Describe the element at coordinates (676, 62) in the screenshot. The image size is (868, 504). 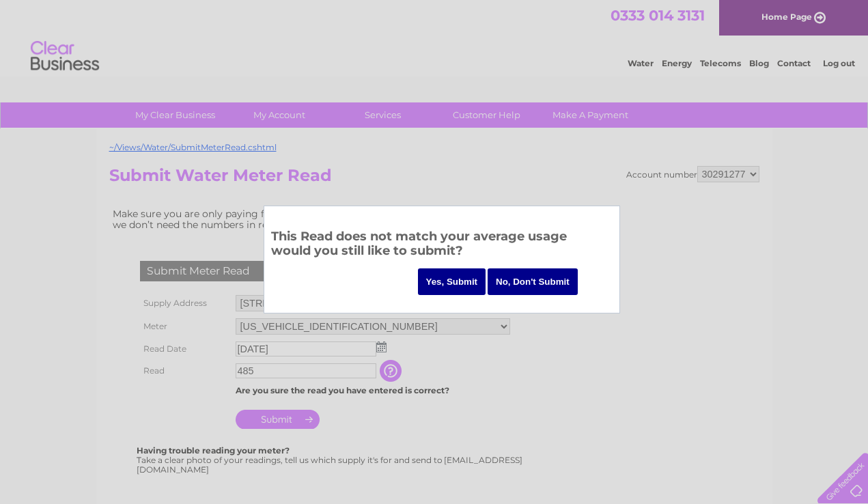
I see `a: Energy` at that location.